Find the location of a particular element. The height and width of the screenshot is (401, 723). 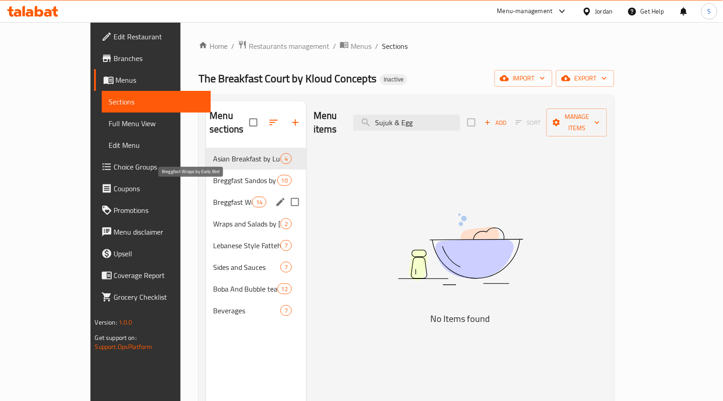

button: import is located at coordinates (523, 78).